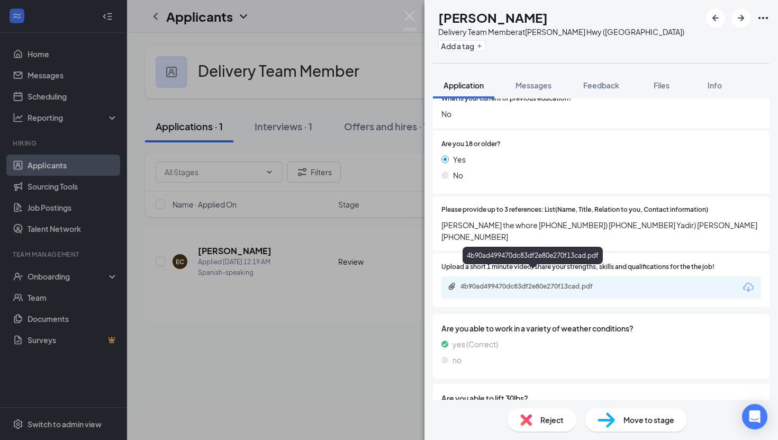  Describe the element at coordinates (578, 267) in the screenshot. I see `span: Upload a short 1 minute video/share your strengths, skills and qualifications for the the job!` at that location.